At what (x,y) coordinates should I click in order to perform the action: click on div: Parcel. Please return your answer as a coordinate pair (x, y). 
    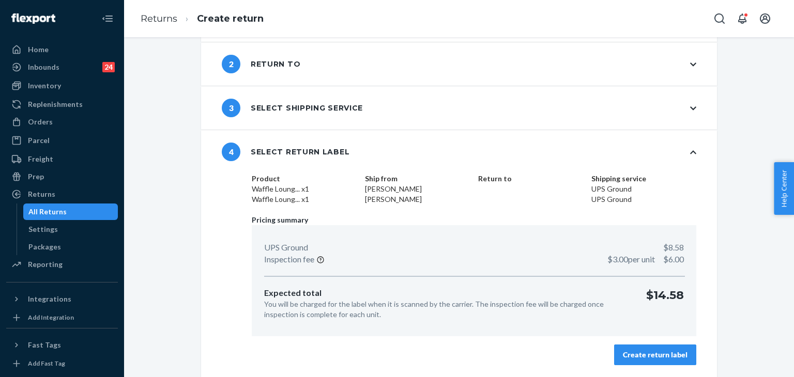
    Looking at the image, I should click on (39, 141).